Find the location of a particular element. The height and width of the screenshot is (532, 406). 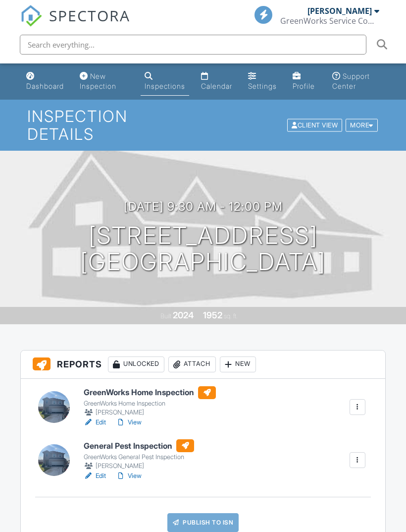

div: Client View is located at coordinates (314, 125).